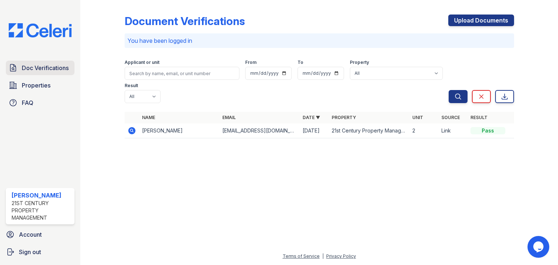 The image size is (558, 265). What do you see at coordinates (45, 68) in the screenshot?
I see `span: Doc Verifications` at bounding box center [45, 68].